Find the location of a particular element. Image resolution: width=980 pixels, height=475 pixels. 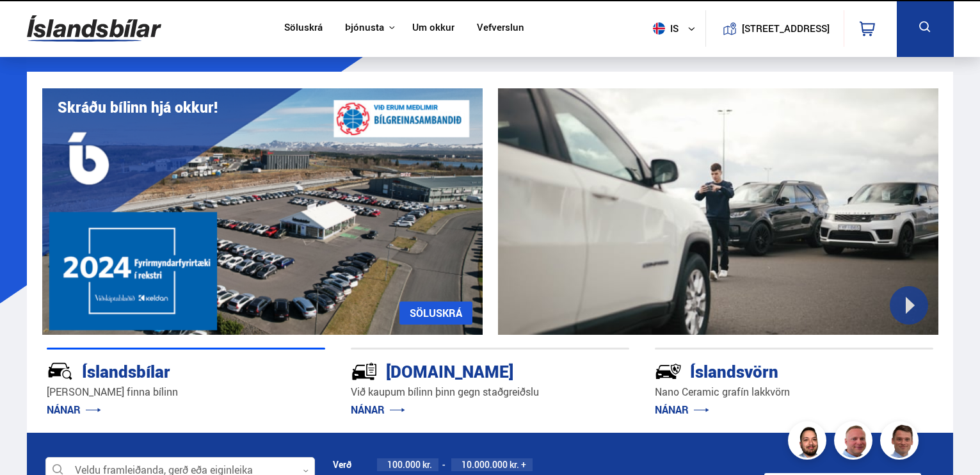

img: G0Ugv5HjCgRt.svg is located at coordinates (94, 28).